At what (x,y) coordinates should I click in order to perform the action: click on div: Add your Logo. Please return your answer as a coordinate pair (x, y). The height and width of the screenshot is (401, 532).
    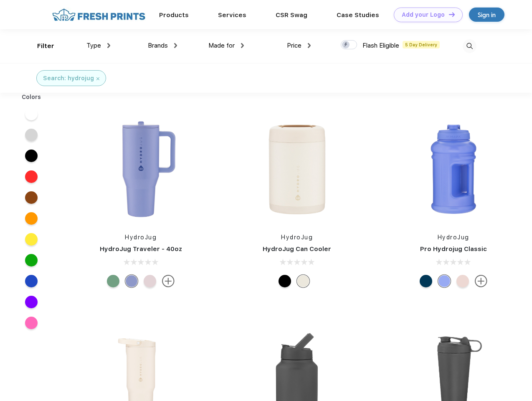
    Looking at the image, I should click on (423, 15).